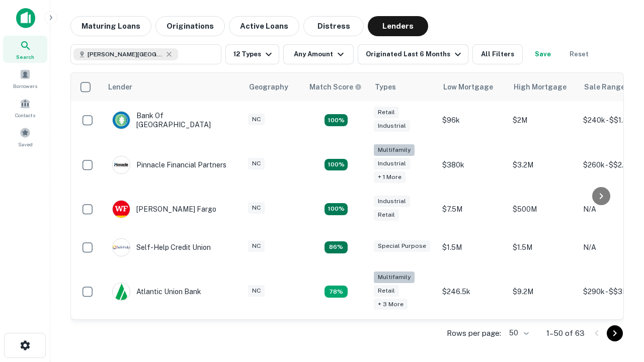  I want to click on div: Saved, so click(25, 137).